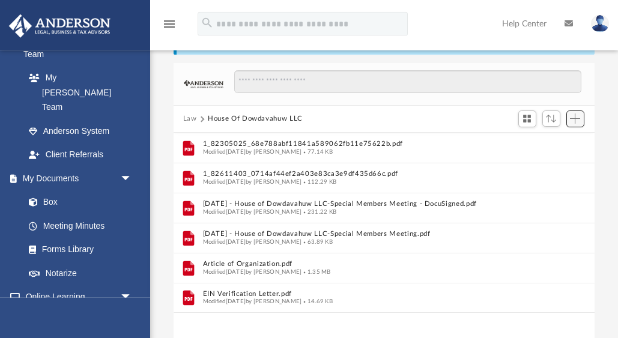 This screenshot has width=618, height=338. Describe the element at coordinates (77, 202) in the screenshot. I see `a: Box` at that location.